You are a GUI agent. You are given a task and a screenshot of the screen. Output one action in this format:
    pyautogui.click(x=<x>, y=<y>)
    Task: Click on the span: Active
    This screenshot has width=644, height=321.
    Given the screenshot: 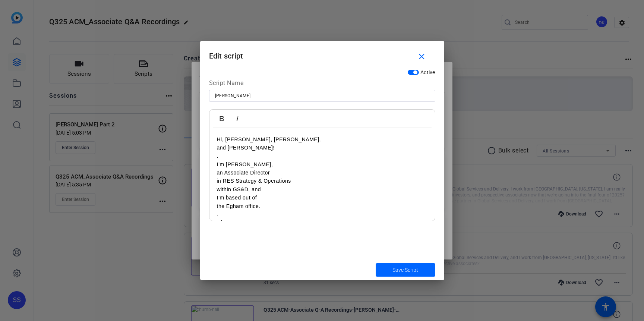 What is the action you would take?
    pyautogui.click(x=428, y=72)
    